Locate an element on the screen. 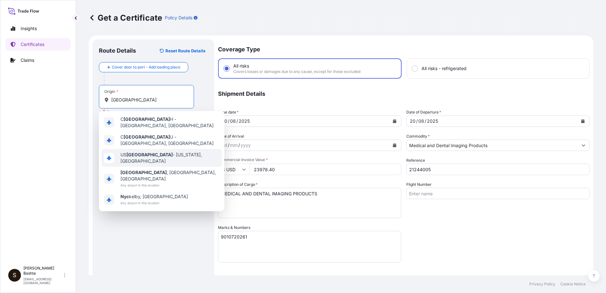 The width and height of the screenshot is (606, 293). span: Issue date is located at coordinates (228, 112).